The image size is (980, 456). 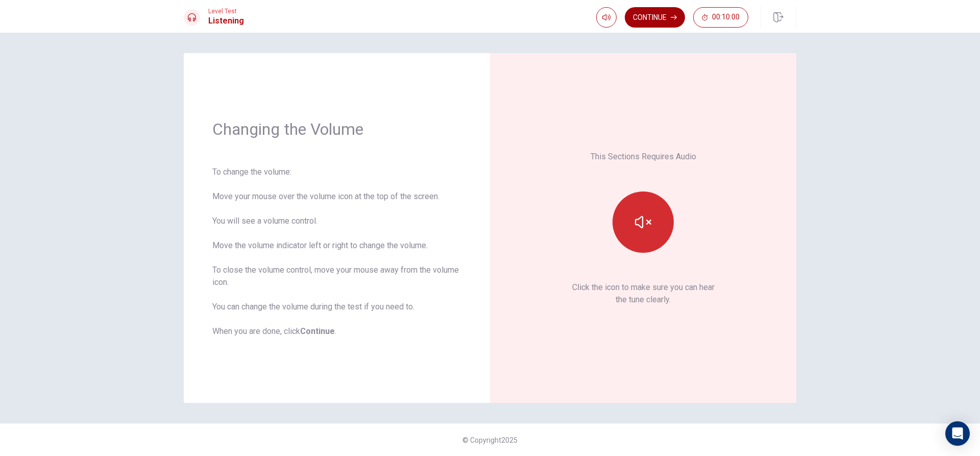 What do you see at coordinates (226, 21) in the screenshot?
I see `h1: Listening` at bounding box center [226, 21].